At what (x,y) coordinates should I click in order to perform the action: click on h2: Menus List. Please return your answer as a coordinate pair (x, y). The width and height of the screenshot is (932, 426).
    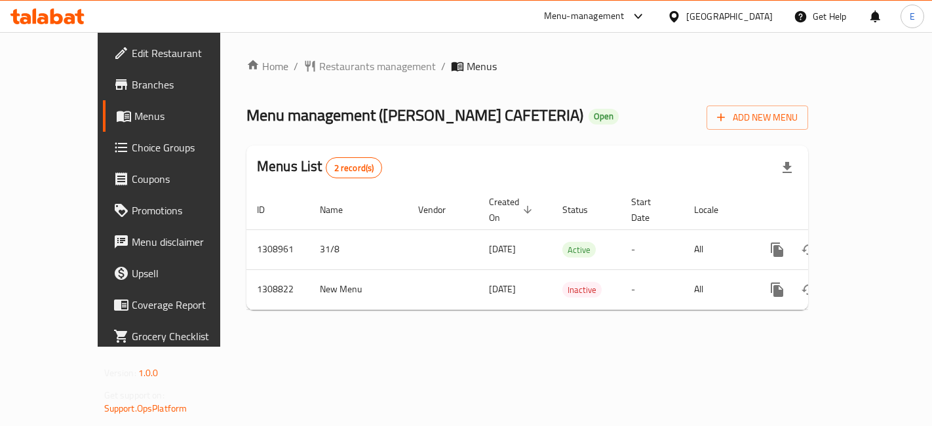
    Looking at the image, I should click on (319, 167).